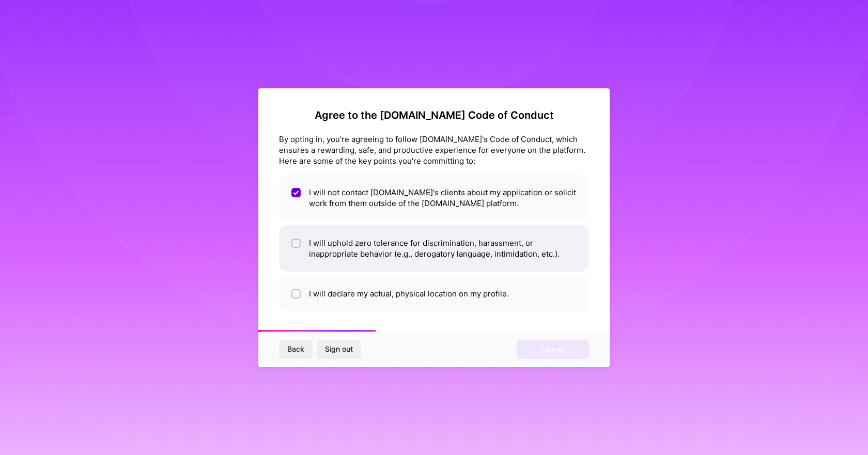 Image resolution: width=868 pixels, height=455 pixels. Describe the element at coordinates (339, 349) in the screenshot. I see `button: Sign out` at that location.